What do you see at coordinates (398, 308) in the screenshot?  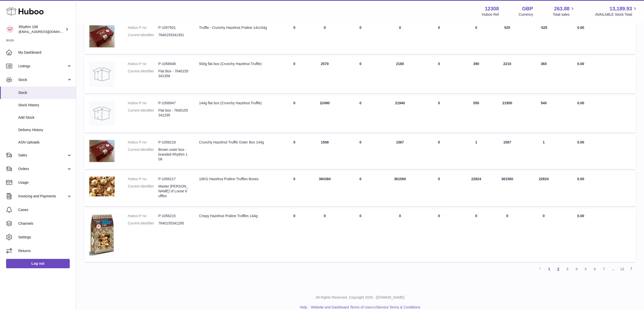 I see `a: Service Terms & Conditions` at bounding box center [398, 308].